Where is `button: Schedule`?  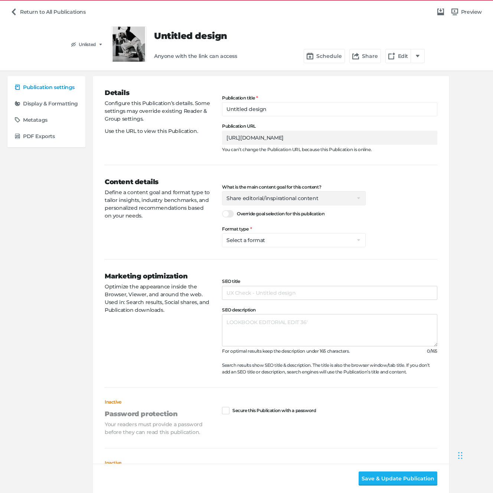
button: Schedule is located at coordinates (324, 56).